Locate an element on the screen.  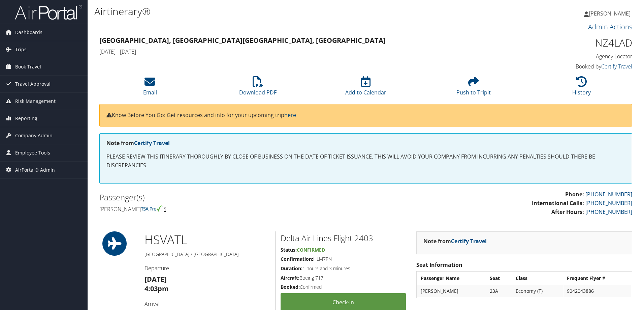
span: AirPortal® Admin is located at coordinates (35, 170).